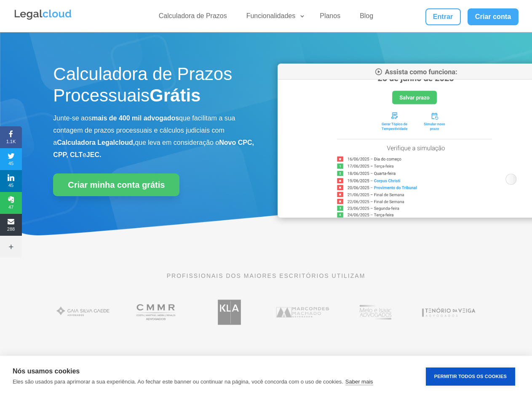 This screenshot has height=397, width=532. What do you see at coordinates (359, 382) in the screenshot?
I see `a: Saber mais` at bounding box center [359, 382].